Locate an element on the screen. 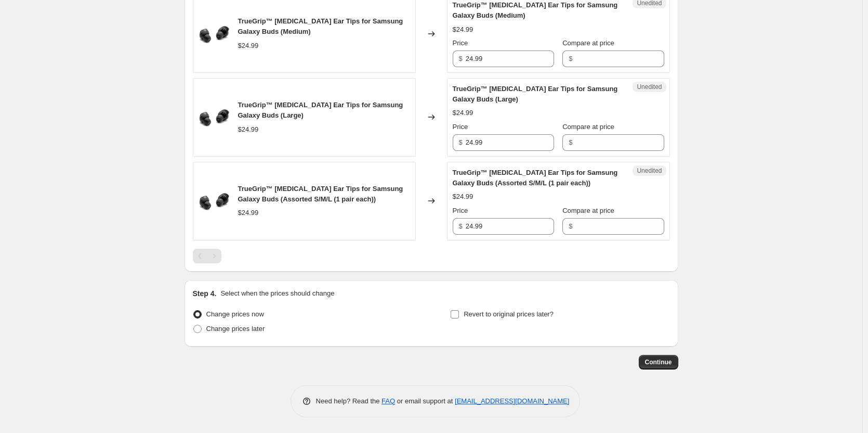 The height and width of the screenshot is (433, 868). span: Change prices later is located at coordinates (235, 328).